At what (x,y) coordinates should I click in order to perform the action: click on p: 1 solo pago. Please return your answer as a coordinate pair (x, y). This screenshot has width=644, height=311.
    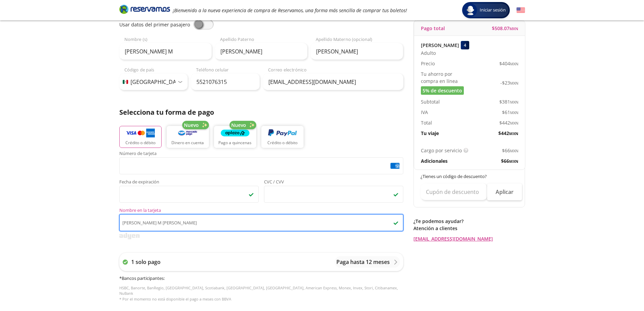
    Looking at the image, I should click on (146, 262).